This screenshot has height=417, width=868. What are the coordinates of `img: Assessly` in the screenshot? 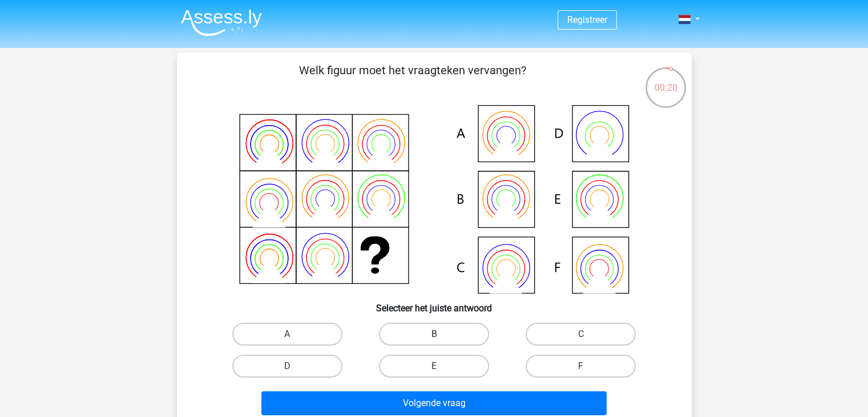 It's located at (221, 23).